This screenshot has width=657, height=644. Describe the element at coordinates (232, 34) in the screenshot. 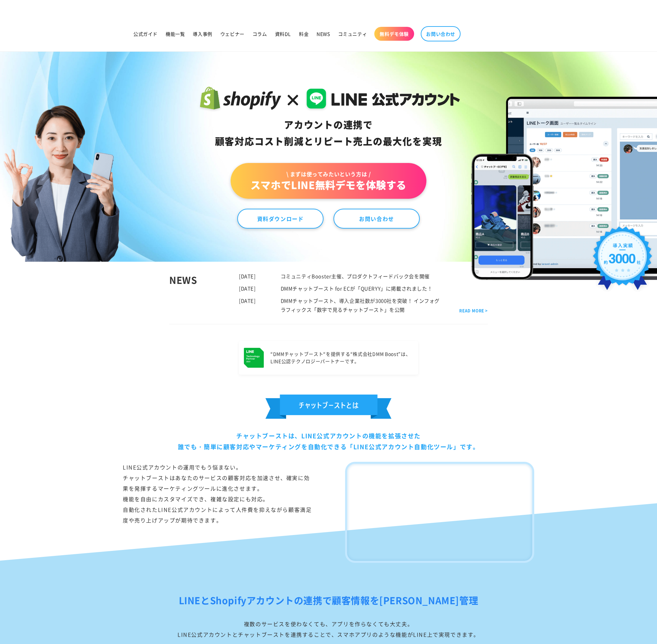

I see `a: ウェビナー` at that location.